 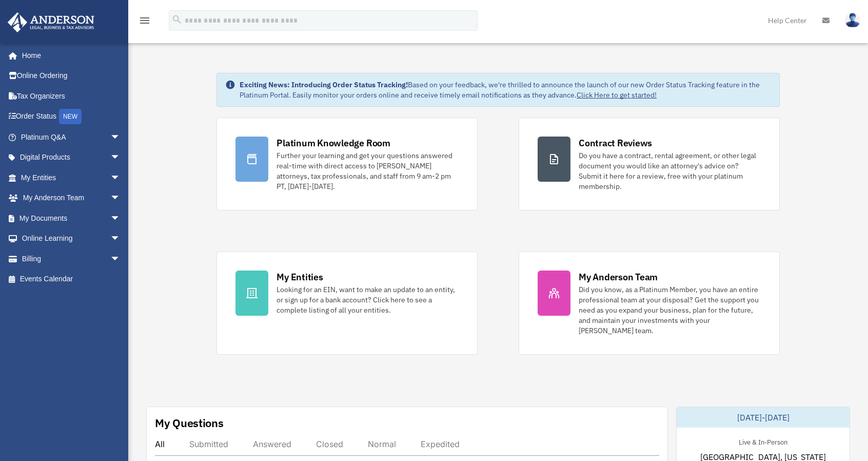 What do you see at coordinates (272, 444) in the screenshot?
I see `div: Answered` at bounding box center [272, 444].